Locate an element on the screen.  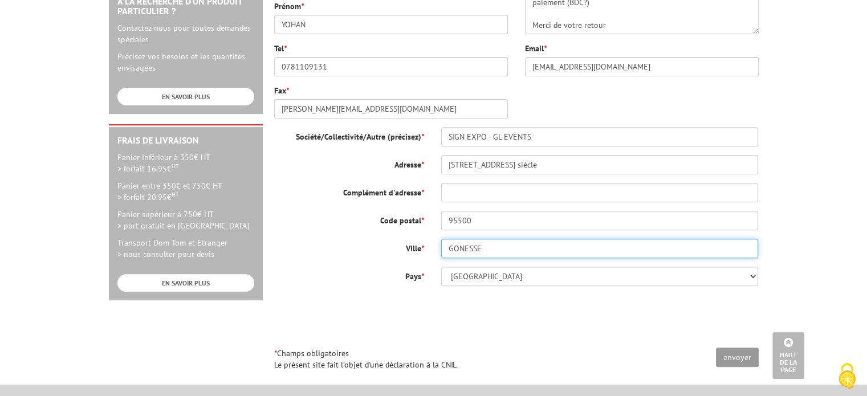
p: Transport Dom-Tom et Etranger is located at coordinates (186, 249).